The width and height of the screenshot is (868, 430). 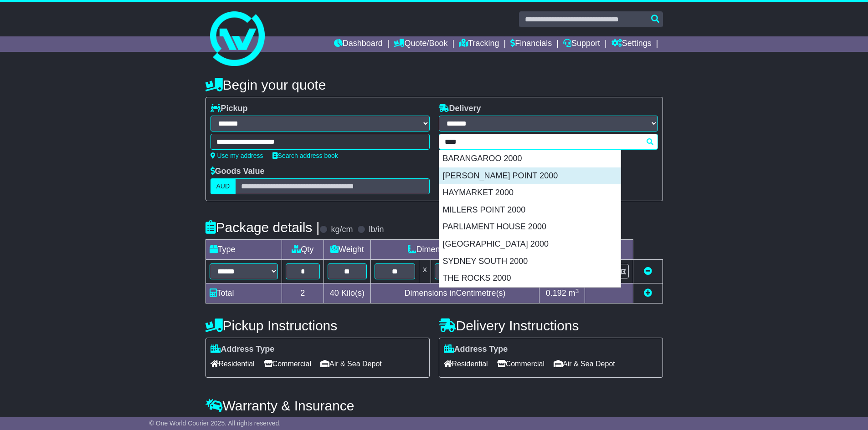 What do you see at coordinates (318, 326) in the screenshot?
I see `h4: Pickup Instructions` at bounding box center [318, 326].